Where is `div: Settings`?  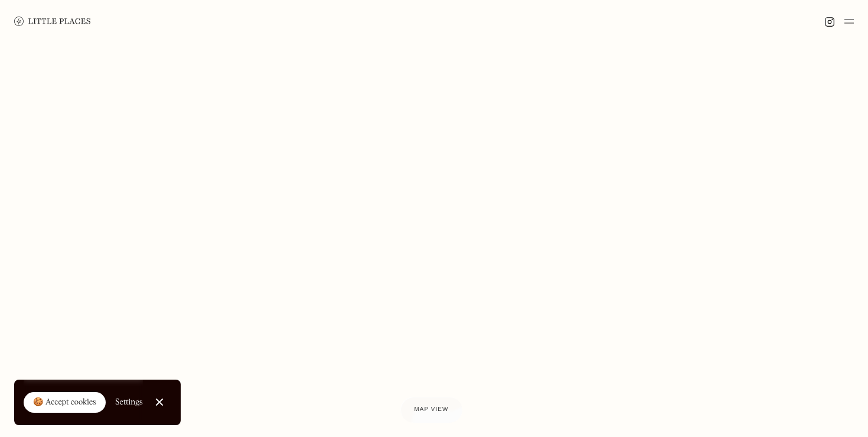 div: Settings is located at coordinates (129, 402).